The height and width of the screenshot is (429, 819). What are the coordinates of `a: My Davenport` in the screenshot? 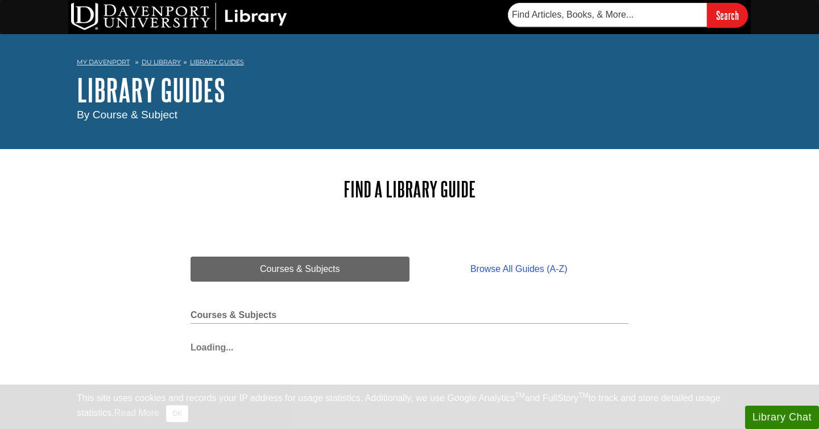 It's located at (103, 62).